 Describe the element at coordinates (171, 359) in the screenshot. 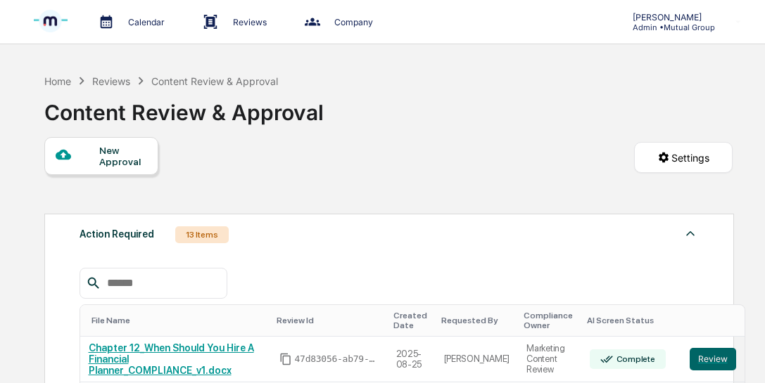

I see `a: Chapter 12_When Should You Hire A Financial Planner_COMPLIANCE_v1.docx` at that location.